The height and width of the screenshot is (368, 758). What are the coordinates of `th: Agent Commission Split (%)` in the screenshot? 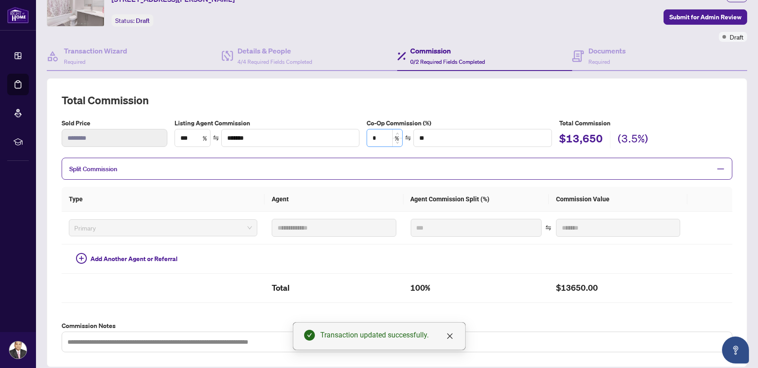 It's located at (476, 199).